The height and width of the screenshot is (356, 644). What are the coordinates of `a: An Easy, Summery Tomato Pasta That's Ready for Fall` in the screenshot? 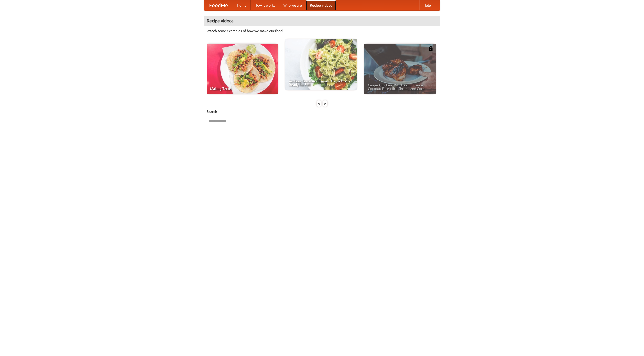 It's located at (321, 65).